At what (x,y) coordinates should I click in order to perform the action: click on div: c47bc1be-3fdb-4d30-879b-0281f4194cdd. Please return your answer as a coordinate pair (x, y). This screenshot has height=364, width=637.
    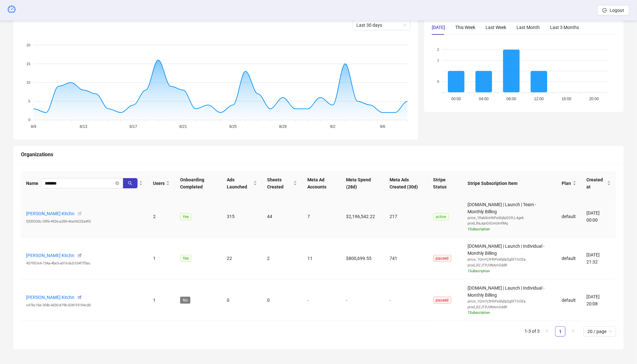
    Looking at the image, I should click on (84, 305).